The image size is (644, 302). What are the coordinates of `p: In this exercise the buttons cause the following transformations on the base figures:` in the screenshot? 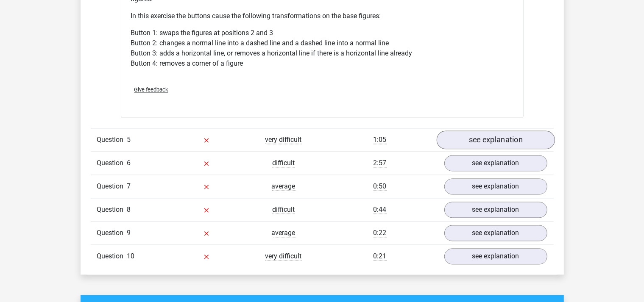 It's located at (322, 16).